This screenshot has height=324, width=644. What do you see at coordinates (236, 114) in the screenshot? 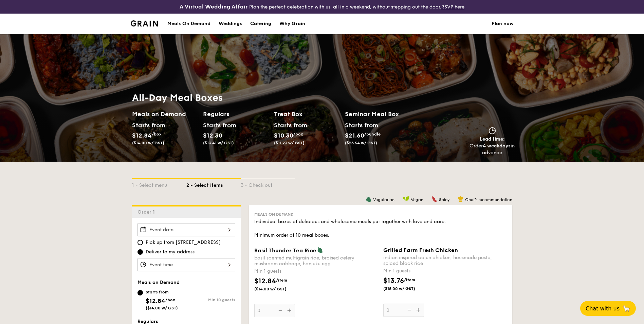
I see `h2: Regulars` at bounding box center [236, 114].